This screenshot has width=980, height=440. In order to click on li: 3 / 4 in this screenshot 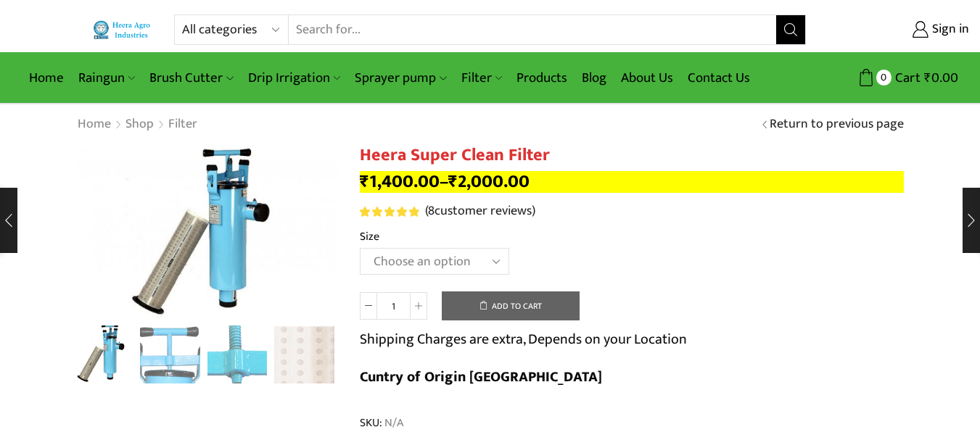, I will do `click(237, 355)`.